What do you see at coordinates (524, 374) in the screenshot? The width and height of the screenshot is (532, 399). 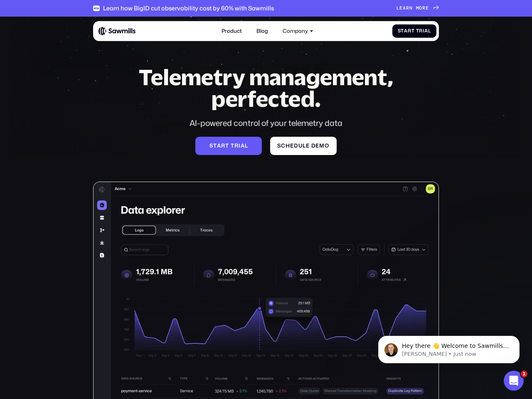 I see `span: 1` at bounding box center [524, 374].